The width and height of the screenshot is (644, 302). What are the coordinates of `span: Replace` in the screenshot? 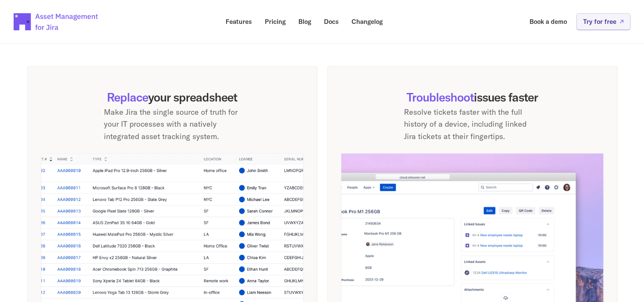 It's located at (127, 97).